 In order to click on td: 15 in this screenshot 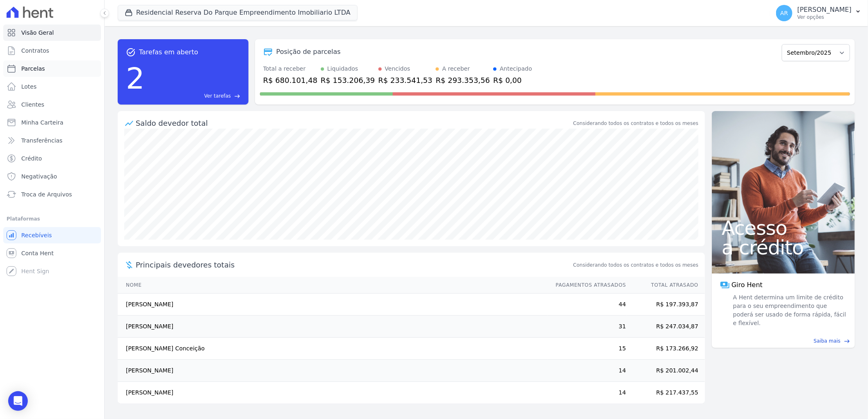, I will do `click(587, 349)`.